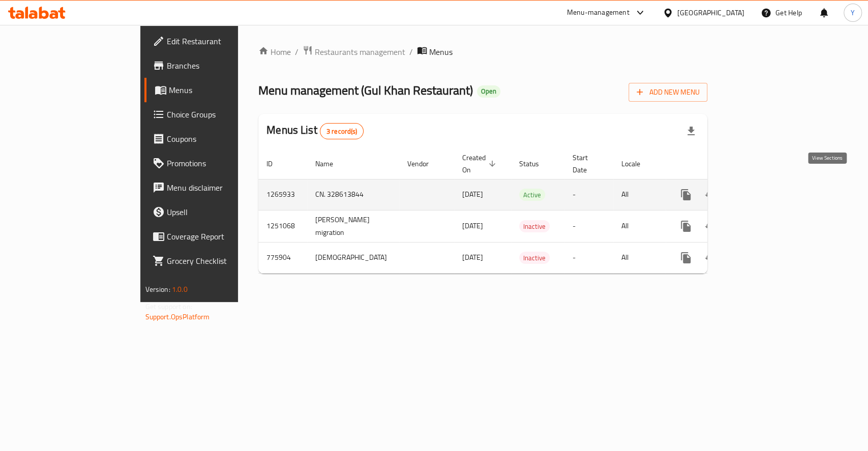 The image size is (868, 451). Describe the element at coordinates (667, 92) in the screenshot. I see `button: Add New Menu` at that location.